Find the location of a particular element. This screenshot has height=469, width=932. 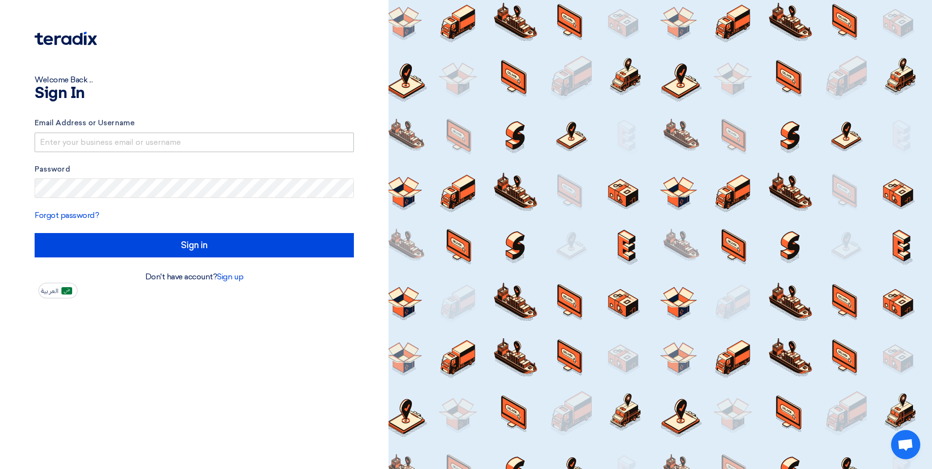

a: Open chat is located at coordinates (905, 444).